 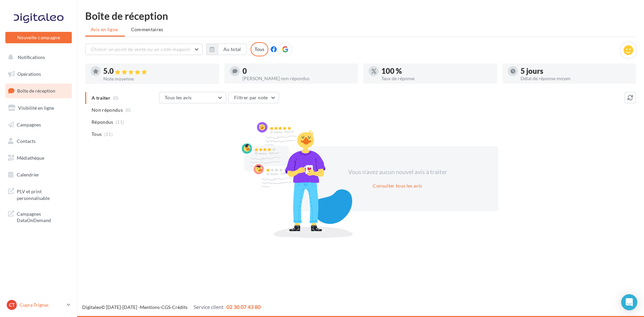 I want to click on a: Contacts, so click(x=38, y=141).